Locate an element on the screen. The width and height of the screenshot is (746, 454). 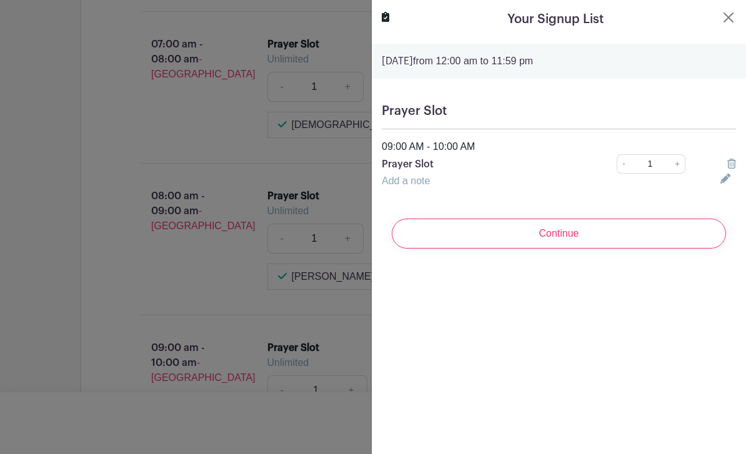
a: Add a note is located at coordinates (405, 181).